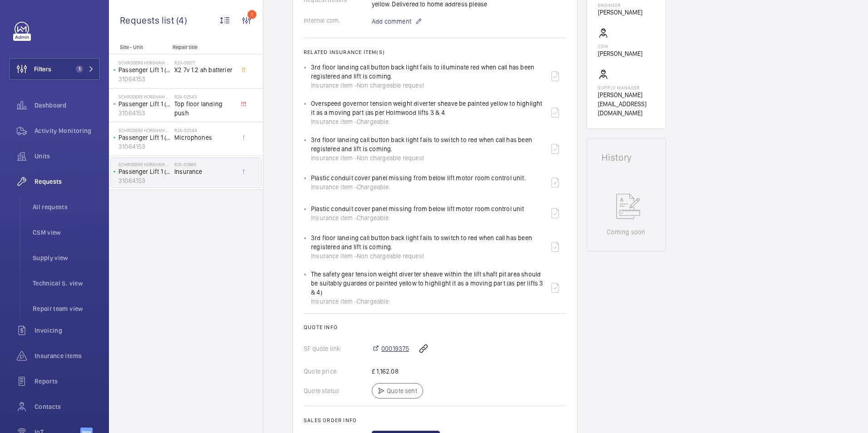  Describe the element at coordinates (204, 97) in the screenshot. I see `h2: R24-02543` at that location.